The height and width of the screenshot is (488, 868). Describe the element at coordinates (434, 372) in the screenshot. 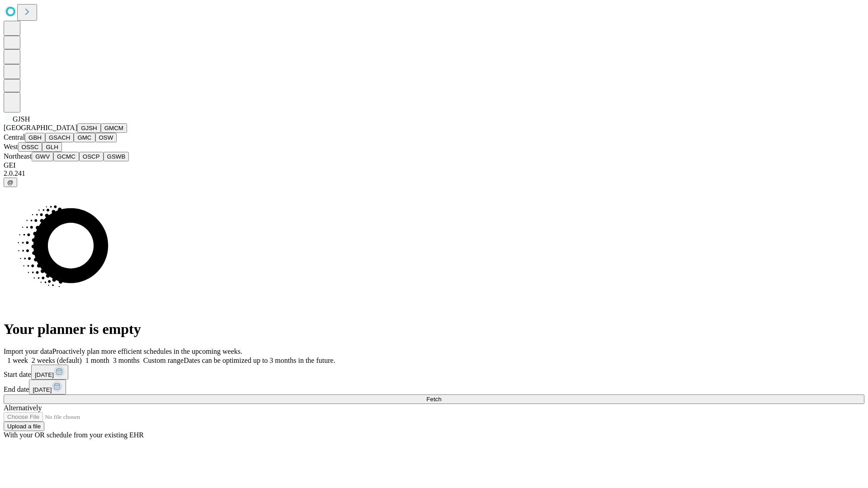

I see `div: Start date` at that location.